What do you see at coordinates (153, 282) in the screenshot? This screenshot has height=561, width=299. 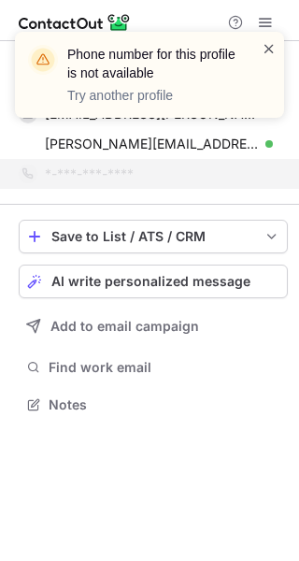 I see `button: AI write personalized message` at bounding box center [153, 282].